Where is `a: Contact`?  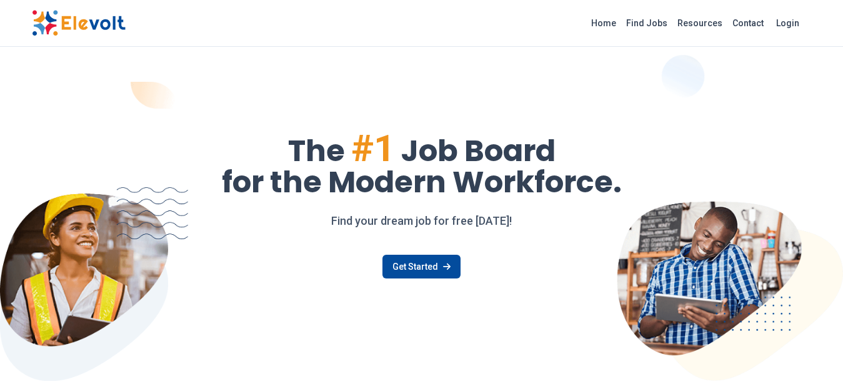
a: Contact is located at coordinates (748, 23).